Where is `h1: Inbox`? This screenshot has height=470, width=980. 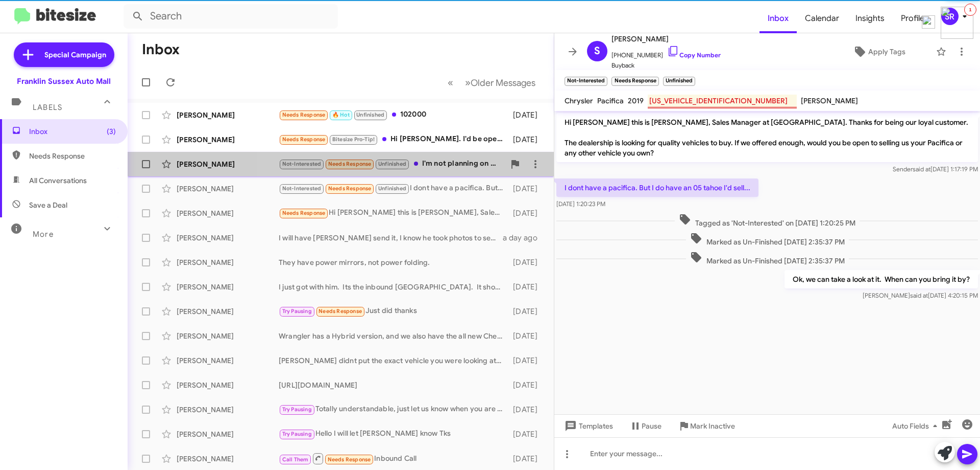 h1: Inbox is located at coordinates (161, 49).